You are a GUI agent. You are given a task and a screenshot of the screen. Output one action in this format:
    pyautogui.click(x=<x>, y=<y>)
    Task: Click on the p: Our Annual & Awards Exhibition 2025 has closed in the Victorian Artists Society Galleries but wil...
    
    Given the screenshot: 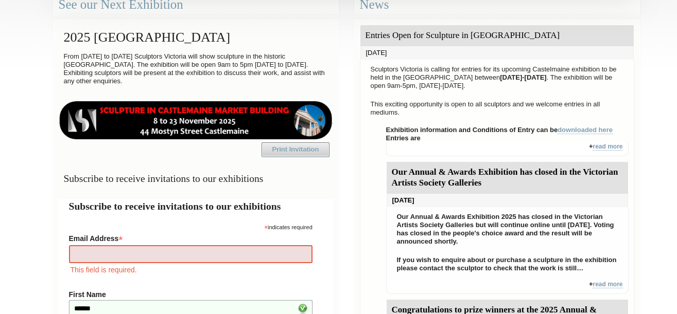 What is the action you would take?
    pyautogui.click(x=507, y=230)
    